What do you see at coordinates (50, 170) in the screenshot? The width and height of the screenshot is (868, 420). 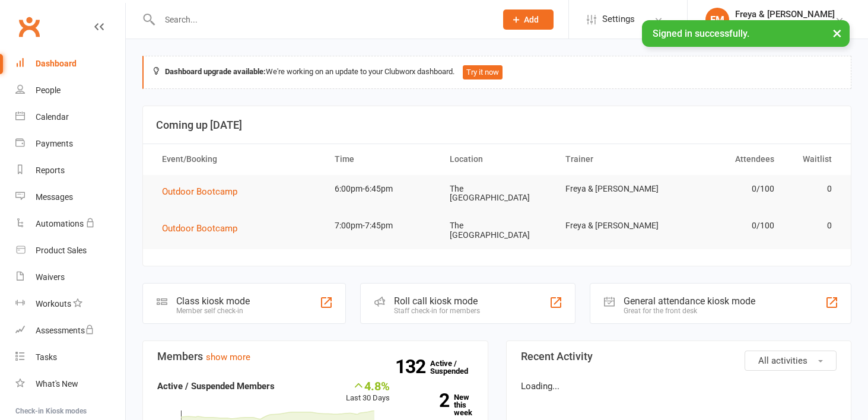 I see `div: Reports` at bounding box center [50, 170].